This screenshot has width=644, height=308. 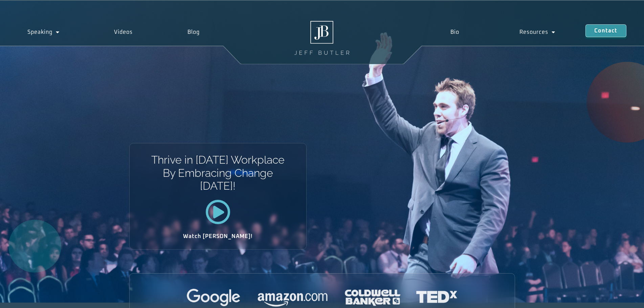 What do you see at coordinates (606, 31) in the screenshot?
I see `a: Contact` at bounding box center [606, 31].